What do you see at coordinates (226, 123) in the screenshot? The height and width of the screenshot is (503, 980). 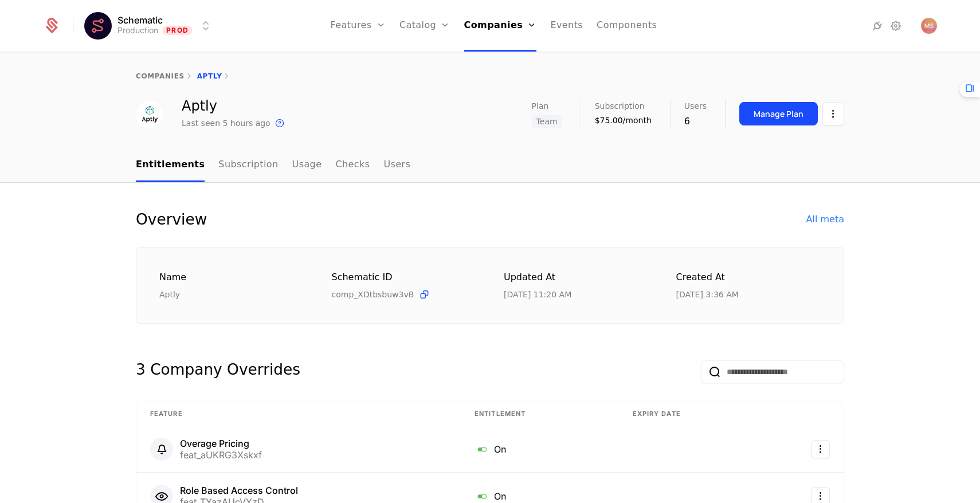 I see `div: Last seen 5 hours ago` at bounding box center [226, 123].